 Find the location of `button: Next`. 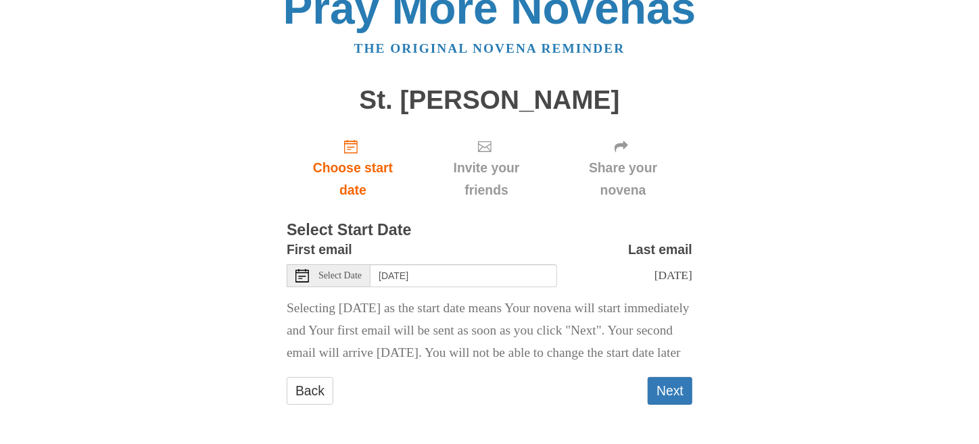

button: Next is located at coordinates (670, 391).